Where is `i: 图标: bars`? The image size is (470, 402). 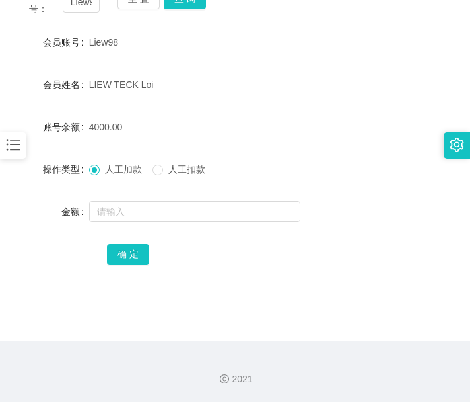
i: 图标: bars is located at coordinates (13, 145).